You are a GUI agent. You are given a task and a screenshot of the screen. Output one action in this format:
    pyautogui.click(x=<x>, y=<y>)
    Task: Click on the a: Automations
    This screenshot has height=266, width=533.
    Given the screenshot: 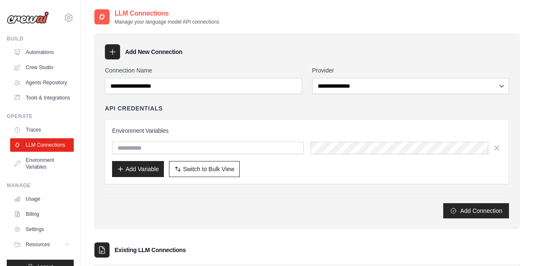 What is the action you would take?
    pyautogui.click(x=42, y=52)
    